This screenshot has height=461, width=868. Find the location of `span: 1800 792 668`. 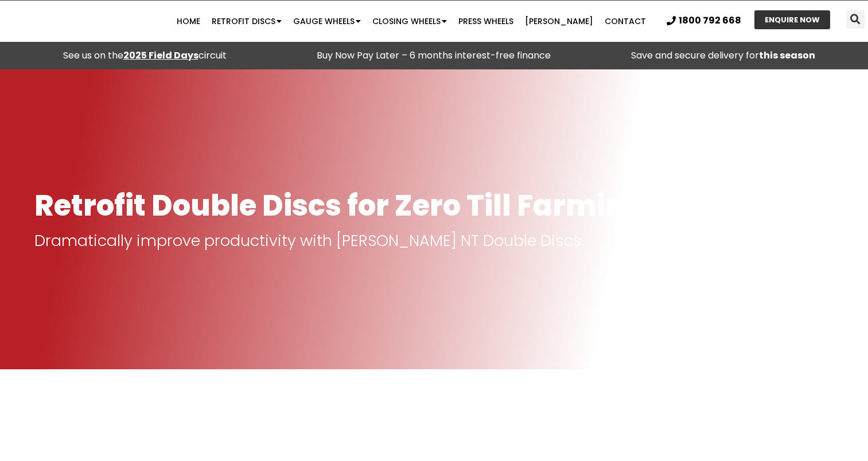

span: 1800 792 668 is located at coordinates (710, 21).